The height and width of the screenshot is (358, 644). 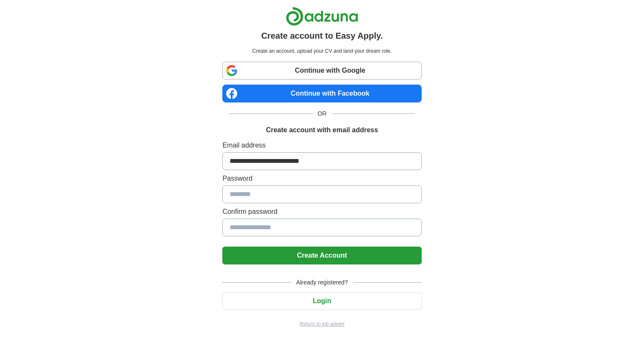 What do you see at coordinates (322, 179) in the screenshot?
I see `label: Password` at bounding box center [322, 179].